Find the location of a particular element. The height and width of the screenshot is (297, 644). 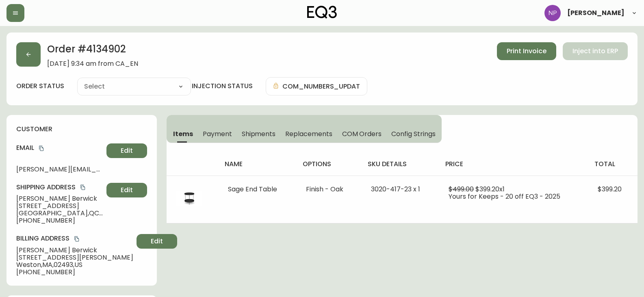

span: Print Invoice is located at coordinates (527, 51).